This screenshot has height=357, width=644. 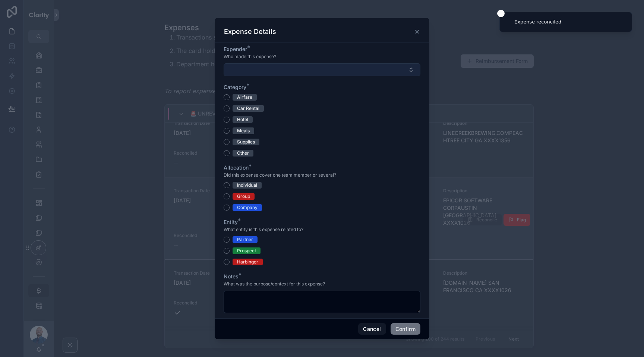 I want to click on div: Expense reconciled, so click(x=538, y=22).